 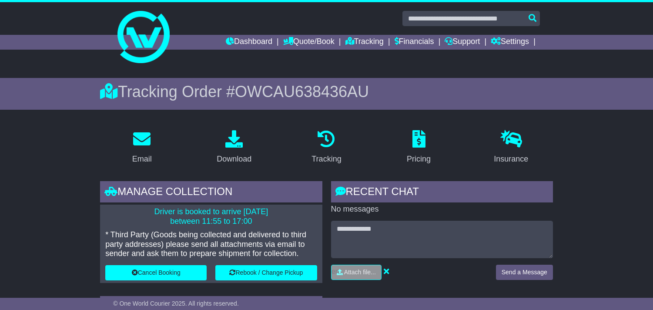 What do you see at coordinates (142, 159) in the screenshot?
I see `div: Email` at bounding box center [142, 159].